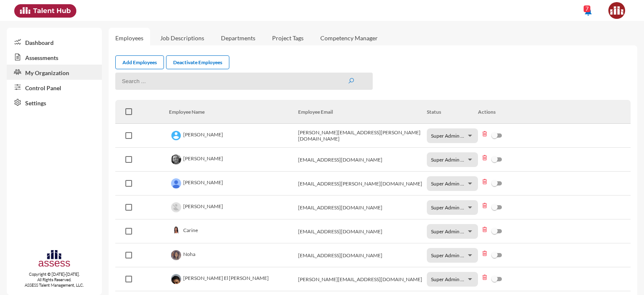 The image size is (644, 295). Describe the element at coordinates (233, 255) in the screenshot. I see `td: Noha` at that location.